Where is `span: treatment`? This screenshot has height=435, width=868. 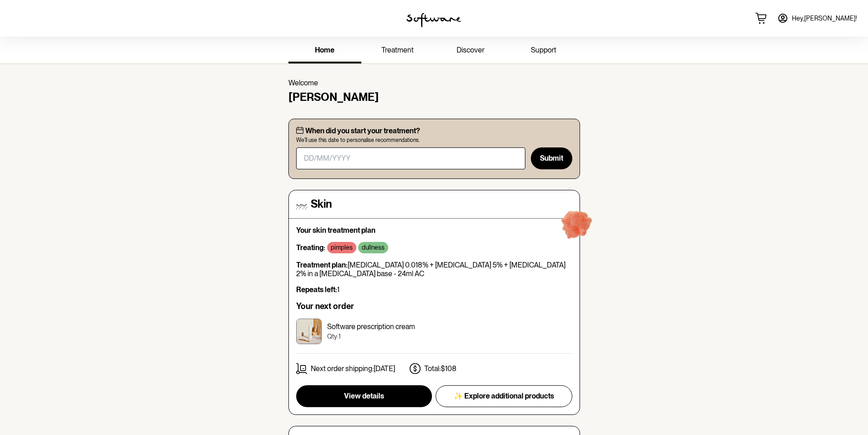
span: treatment is located at coordinates (397, 50).